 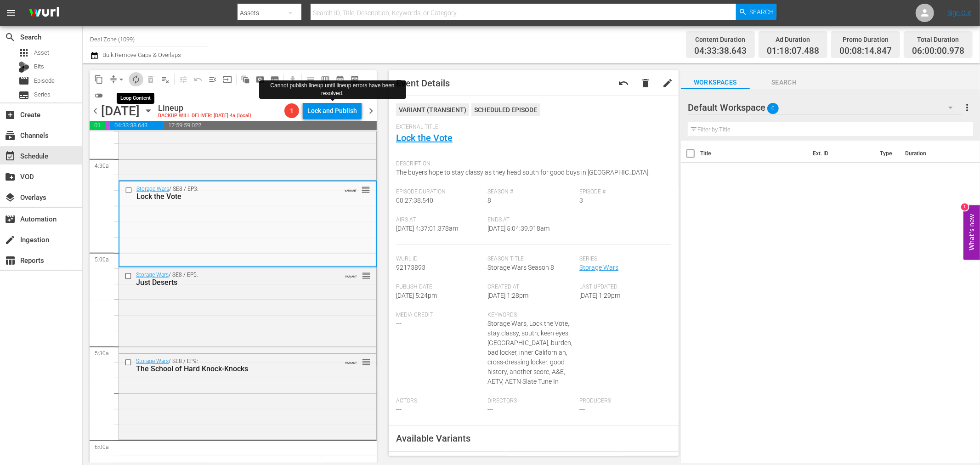 What do you see at coordinates (440, 287) in the screenshot?
I see `span: Publish Date` at bounding box center [440, 287].